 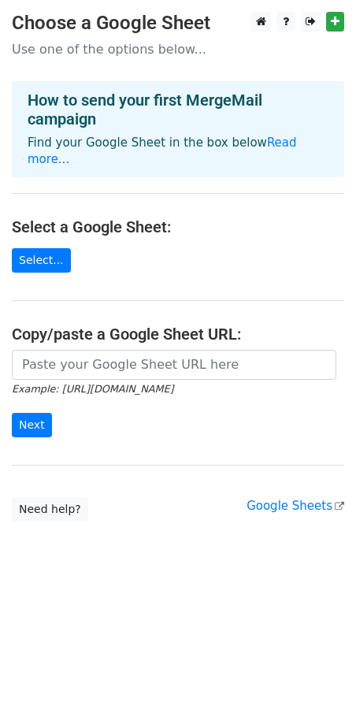 I want to click on a: Read more..., so click(x=162, y=151).